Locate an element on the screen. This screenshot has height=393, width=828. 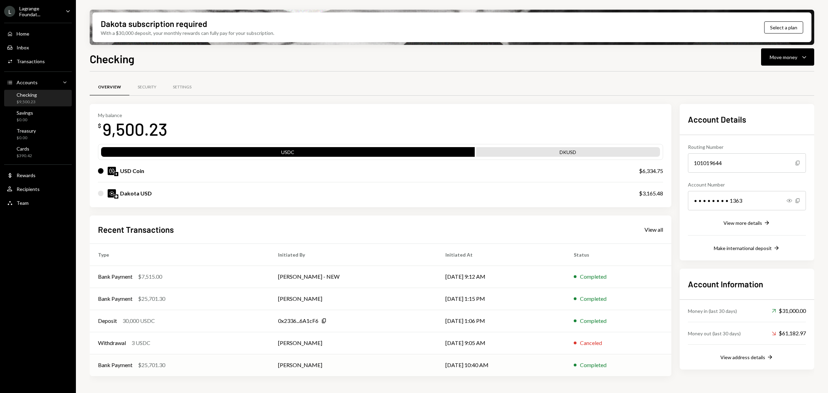
img: ethereum-mainnet is located at coordinates (116, 174).